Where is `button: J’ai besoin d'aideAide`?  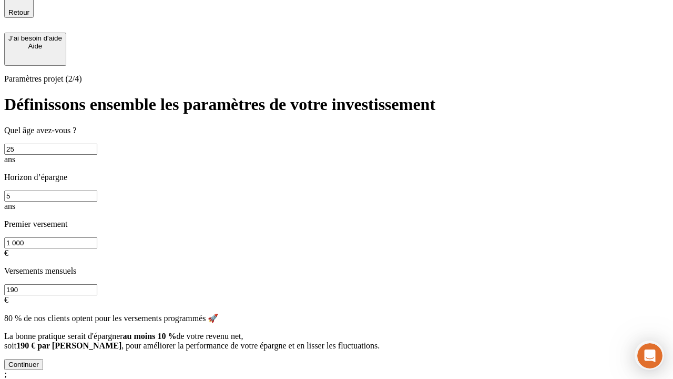
button: J’ai besoin d'aideAide is located at coordinates (35, 49).